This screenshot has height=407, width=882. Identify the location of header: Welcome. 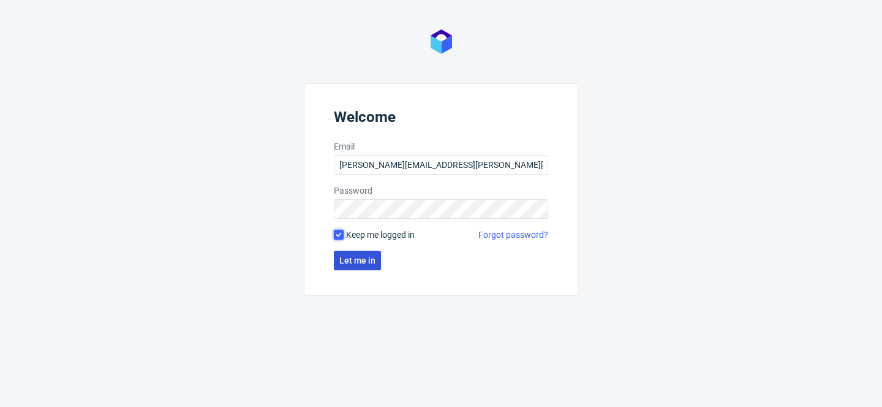
(441, 119).